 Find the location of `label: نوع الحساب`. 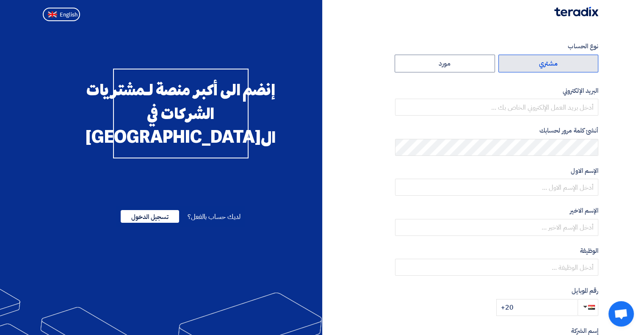

label: نوع الحساب is located at coordinates (497, 46).